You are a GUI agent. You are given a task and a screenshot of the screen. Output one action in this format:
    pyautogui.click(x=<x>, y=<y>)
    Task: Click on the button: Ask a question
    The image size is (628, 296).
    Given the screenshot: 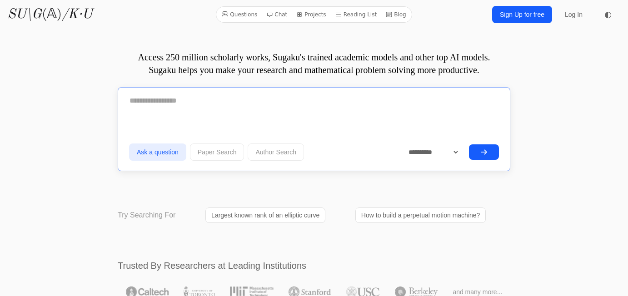 What is the action you would take?
    pyautogui.click(x=158, y=152)
    